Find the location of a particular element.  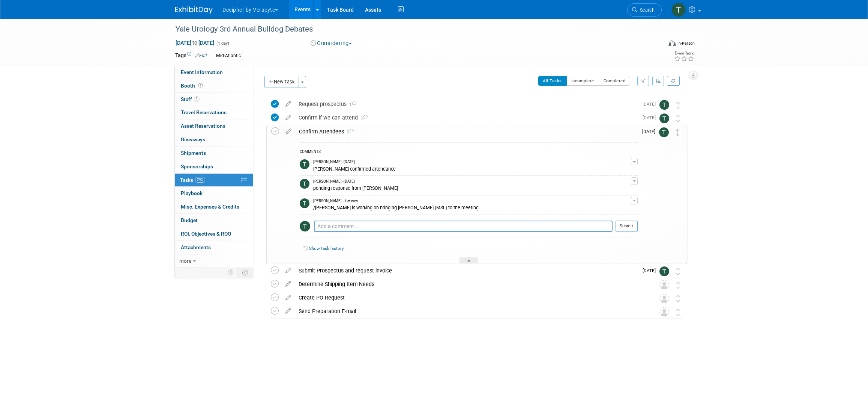

button: Considering is located at coordinates (331, 43).